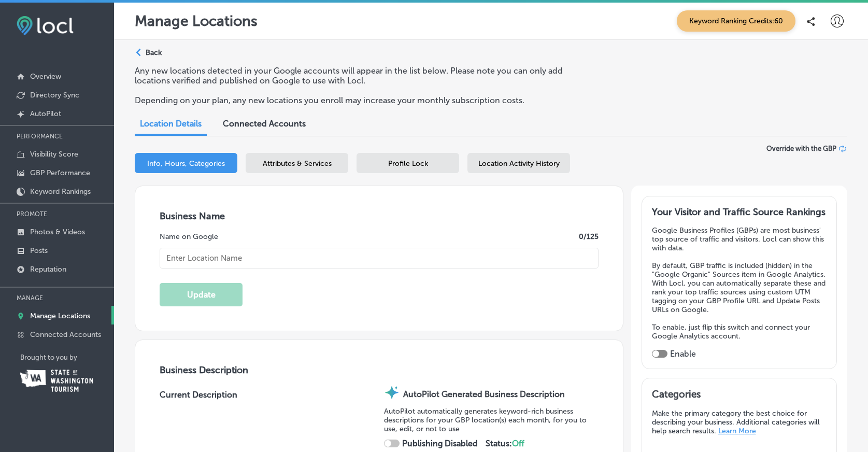  Describe the element at coordinates (66, 334) in the screenshot. I see `p: Connected Accounts` at that location.